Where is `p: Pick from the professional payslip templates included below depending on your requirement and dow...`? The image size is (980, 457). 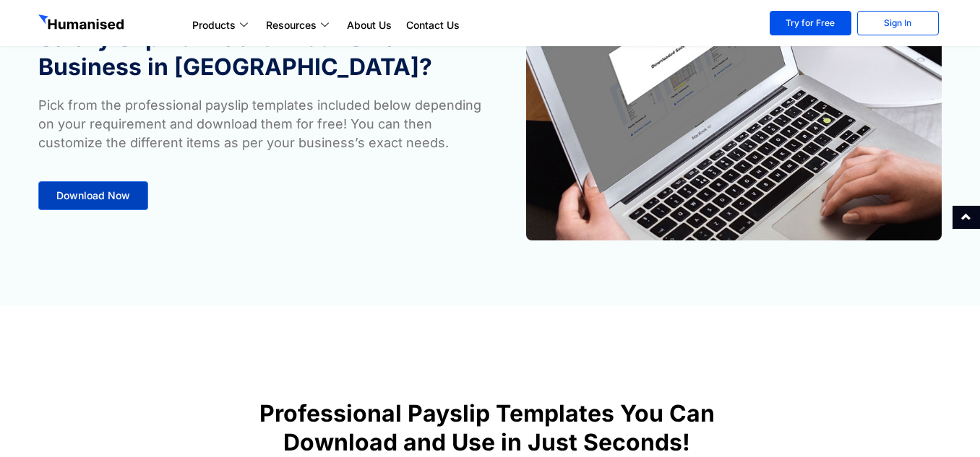
p: Pick from the professional payslip templates included below depending on your requirement and dow... is located at coordinates (260, 124).